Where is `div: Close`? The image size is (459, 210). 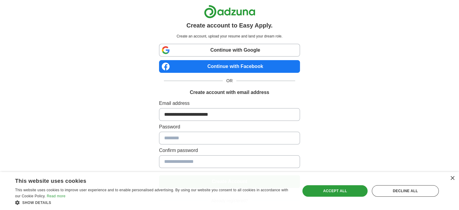 div: Close is located at coordinates (452, 178).